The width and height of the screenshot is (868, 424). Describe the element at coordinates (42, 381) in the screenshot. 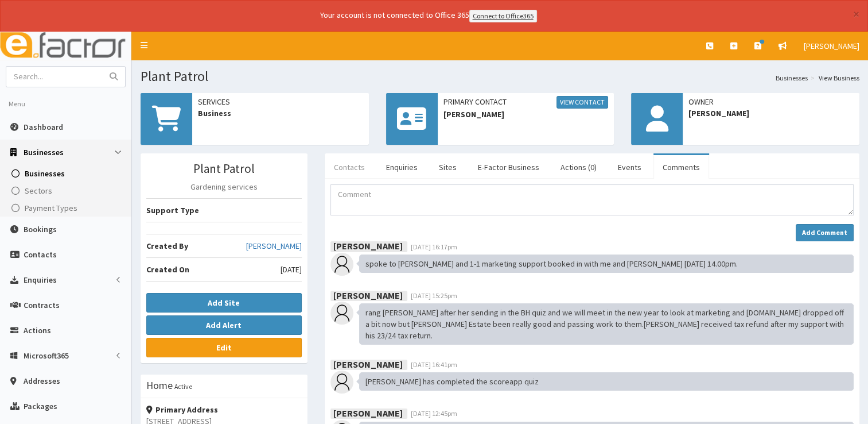

I see `span: Addresses` at that location.